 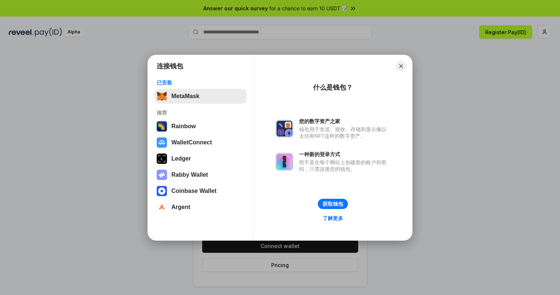 What do you see at coordinates (200, 126) in the screenshot?
I see `button: Rainbow` at bounding box center [200, 126].